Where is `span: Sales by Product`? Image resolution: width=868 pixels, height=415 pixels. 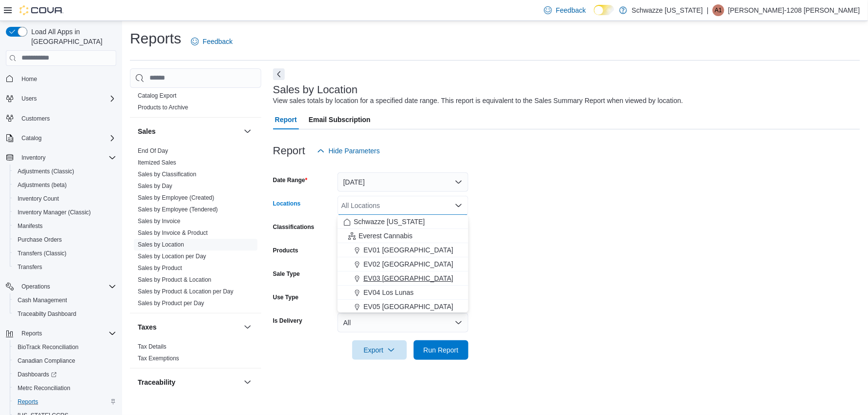
span: Sales by Product is located at coordinates (160, 268).